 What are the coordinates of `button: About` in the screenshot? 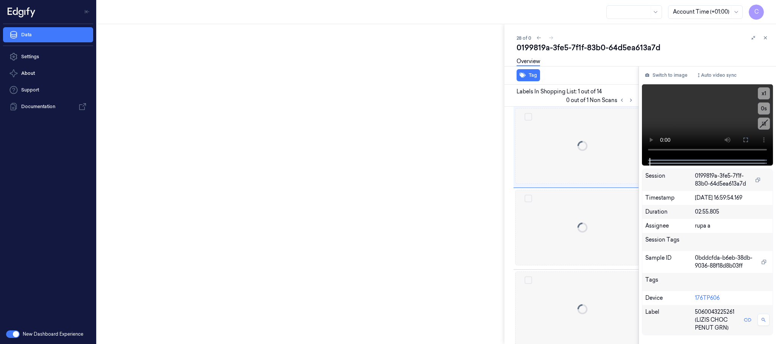 It's located at (48, 73).